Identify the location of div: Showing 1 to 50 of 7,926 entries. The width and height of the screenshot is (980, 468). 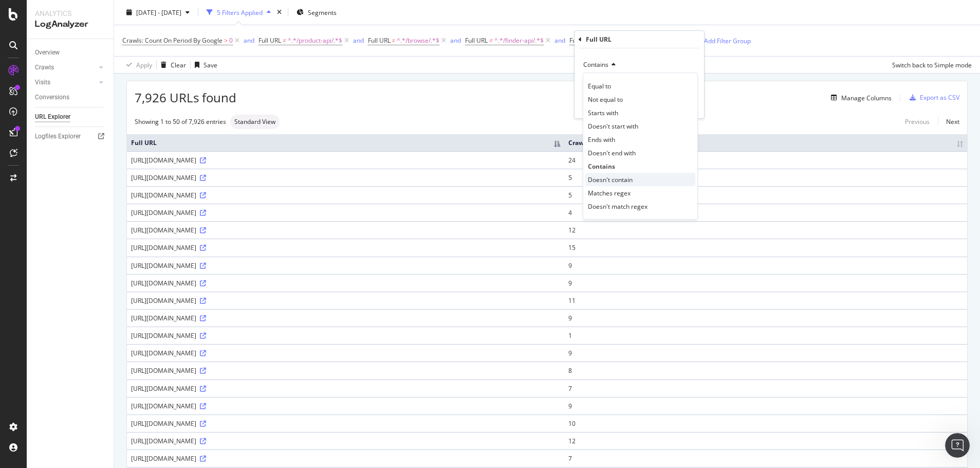
(181, 122).